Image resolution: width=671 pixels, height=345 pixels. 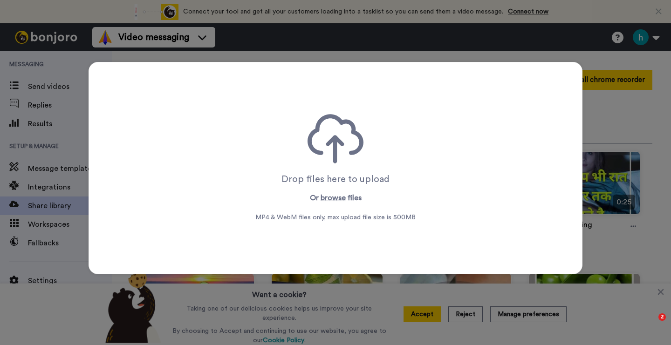 What do you see at coordinates (662, 317) in the screenshot?
I see `span: 2` at bounding box center [662, 317].